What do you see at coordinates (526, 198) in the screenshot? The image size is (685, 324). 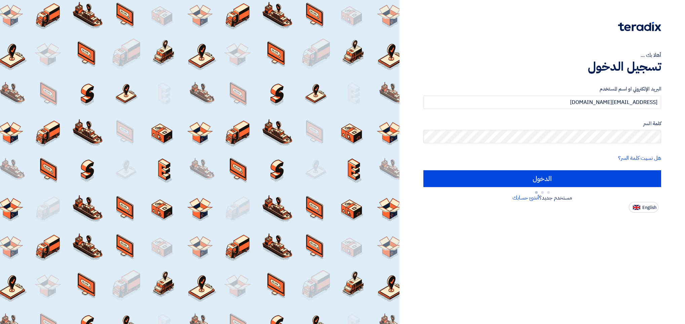 I see `a: أنشئ حسابك` at bounding box center [526, 198].